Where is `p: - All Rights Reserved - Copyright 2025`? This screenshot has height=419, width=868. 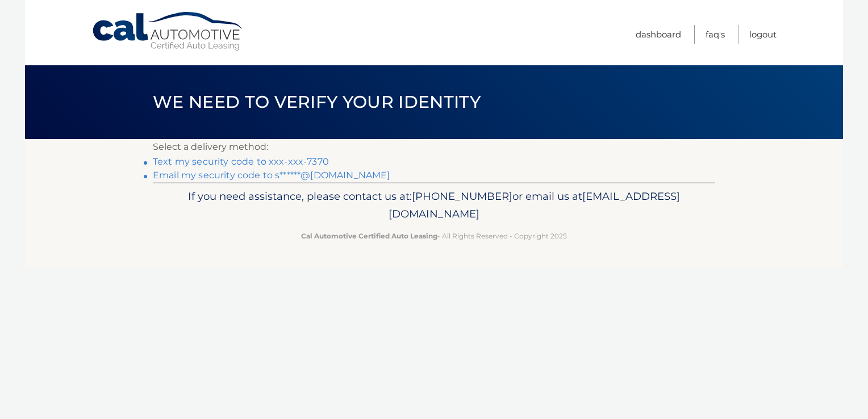 p: - All Rights Reserved - Copyright 2025 is located at coordinates (434, 235).